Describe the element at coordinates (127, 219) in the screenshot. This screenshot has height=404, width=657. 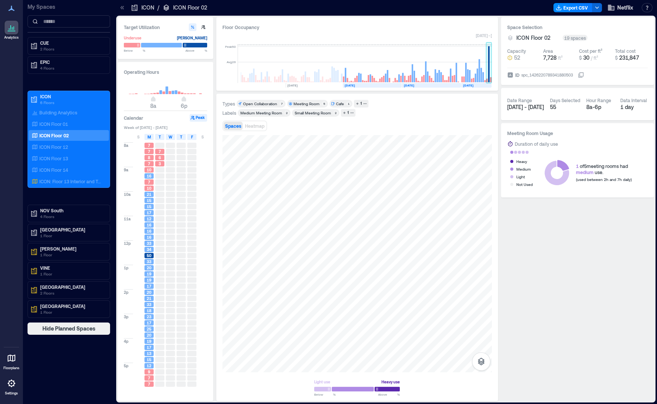
I see `span: 11a` at that location.